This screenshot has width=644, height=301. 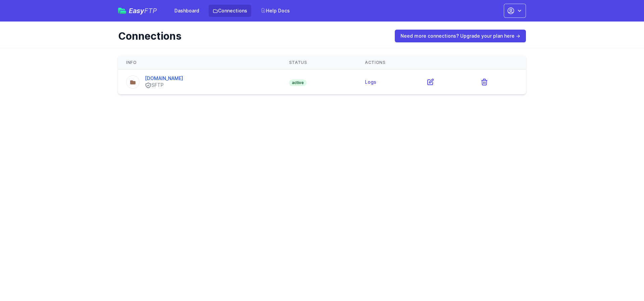 What do you see at coordinates (143, 11) in the screenshot?
I see `span: Easy` at bounding box center [143, 11].